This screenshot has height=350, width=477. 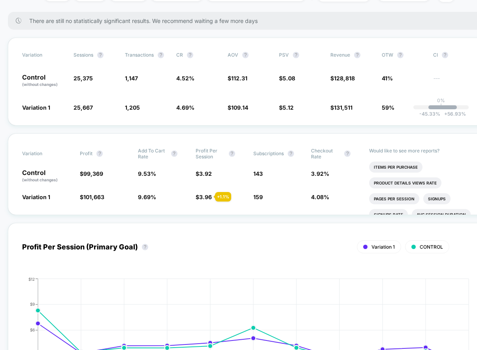 What do you see at coordinates (153, 153) in the screenshot?
I see `span: Add To Cart Rate` at bounding box center [153, 153].